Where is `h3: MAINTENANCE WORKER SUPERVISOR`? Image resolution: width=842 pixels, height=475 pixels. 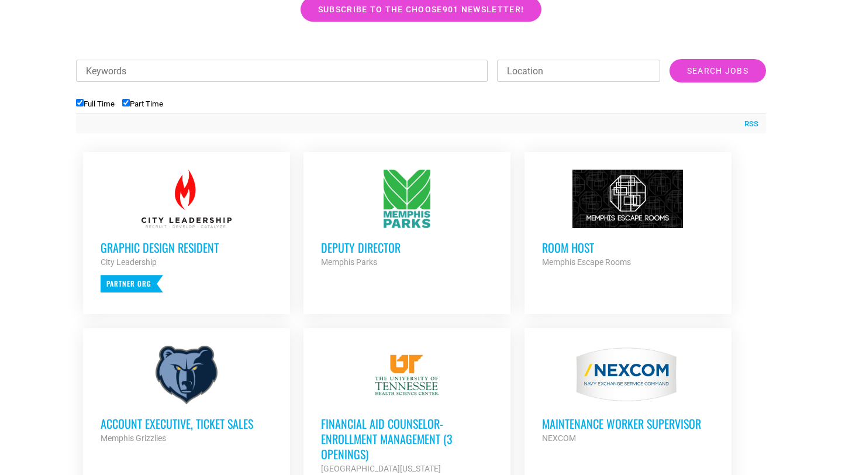
h3: MAINTENANCE WORKER SUPERVISOR is located at coordinates (628, 424).